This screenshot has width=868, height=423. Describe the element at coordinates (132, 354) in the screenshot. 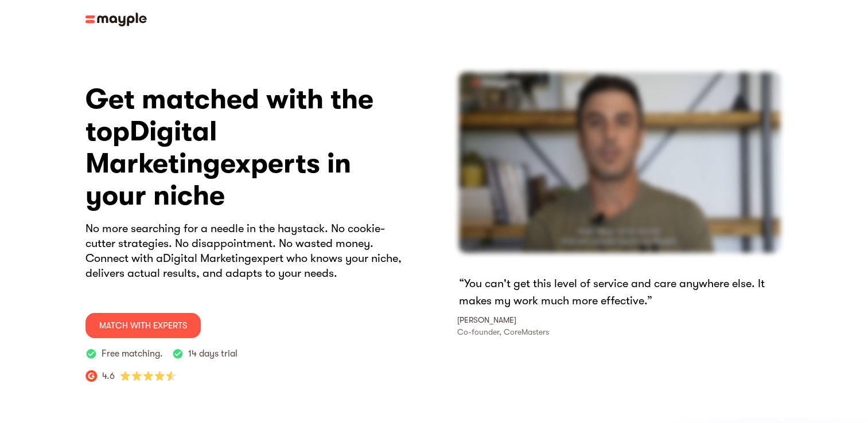

I see `p: Free matching.` at that location.